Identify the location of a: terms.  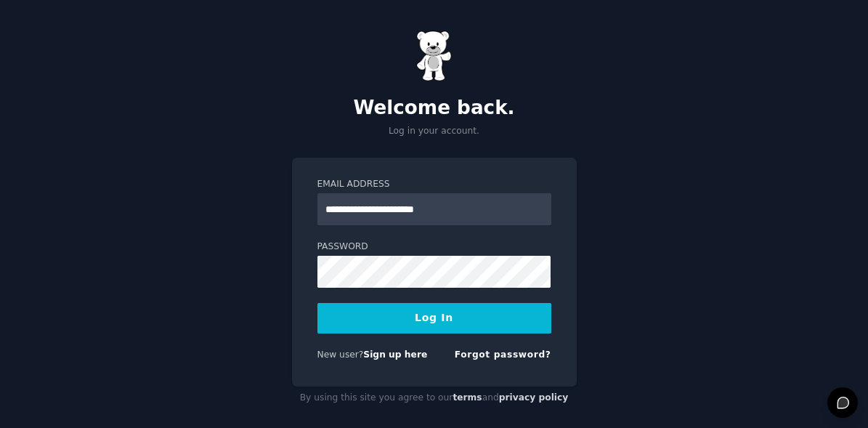
(467, 397).